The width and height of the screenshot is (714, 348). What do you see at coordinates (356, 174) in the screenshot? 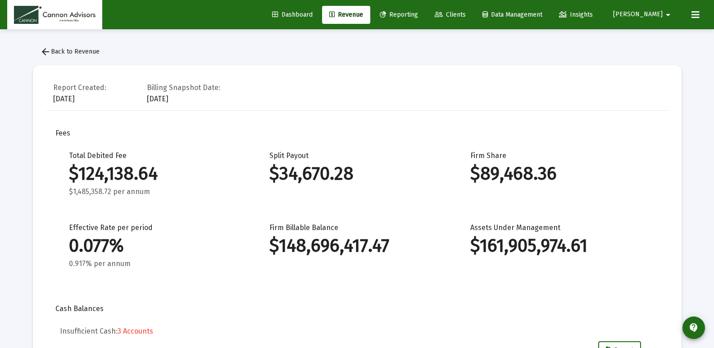
I see `div: Split Payout` at bounding box center [356, 174].